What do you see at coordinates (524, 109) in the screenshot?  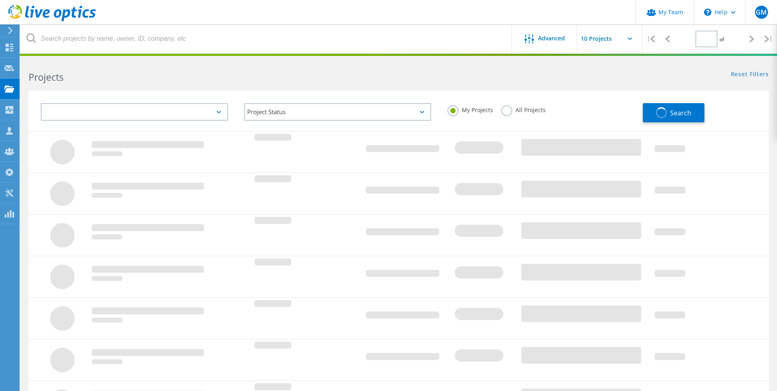 I see `label: All Projects` at bounding box center [524, 109].